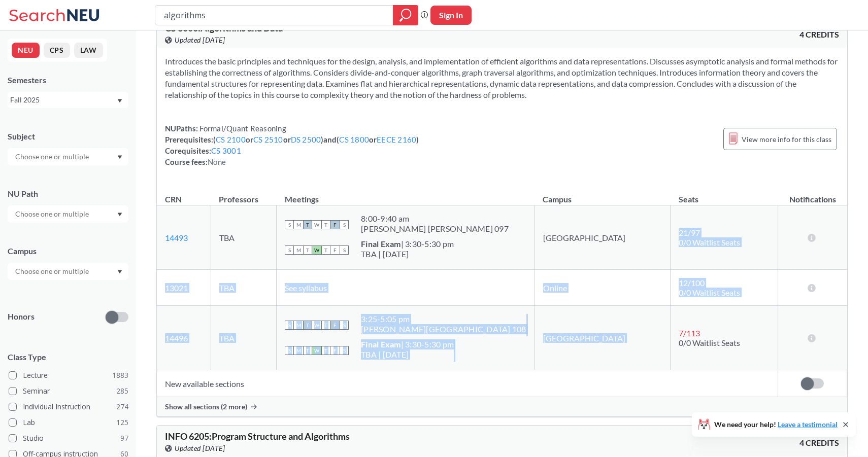  Describe the element at coordinates (21, 317) in the screenshot. I see `p: Honors` at that location.